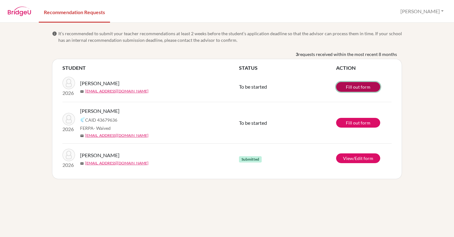 The height and width of the screenshot is (237, 454). What do you see at coordinates (74, 12) in the screenshot?
I see `a: Recommendation Requests` at bounding box center [74, 12].